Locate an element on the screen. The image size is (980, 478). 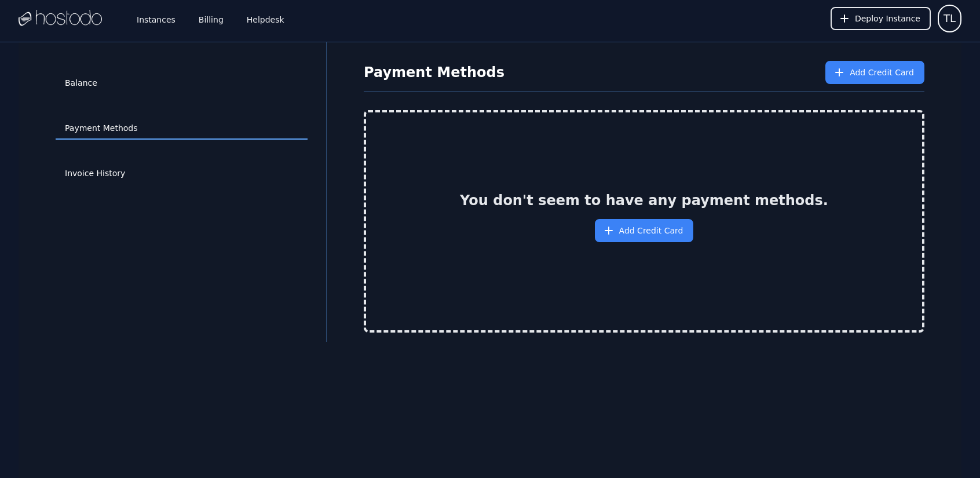
button: Deploy Instance is located at coordinates (880, 19).